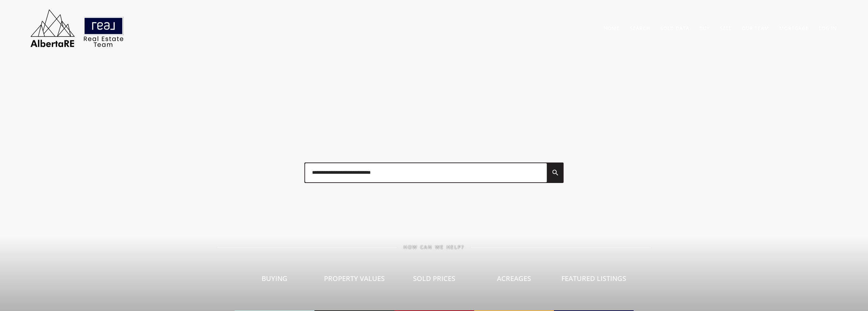 The image size is (868, 311). I want to click on span: Sold Prices, so click(434, 278).